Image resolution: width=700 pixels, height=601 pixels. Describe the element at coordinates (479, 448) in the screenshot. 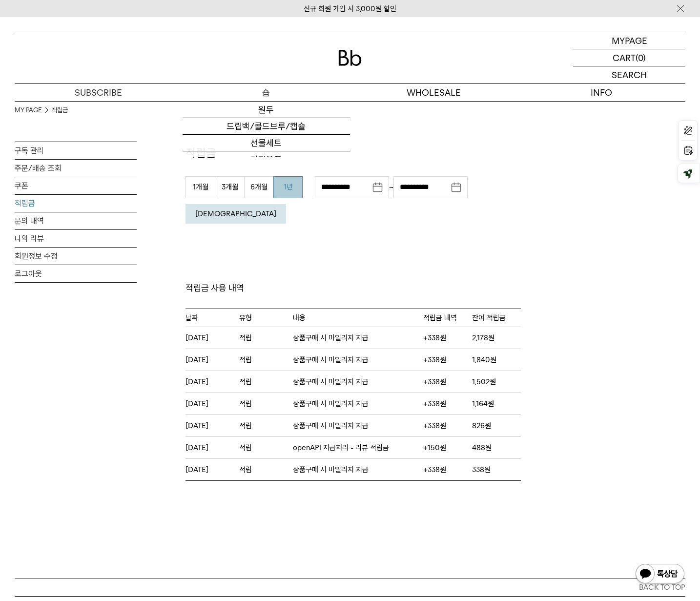

I see `b: 488` at that location.